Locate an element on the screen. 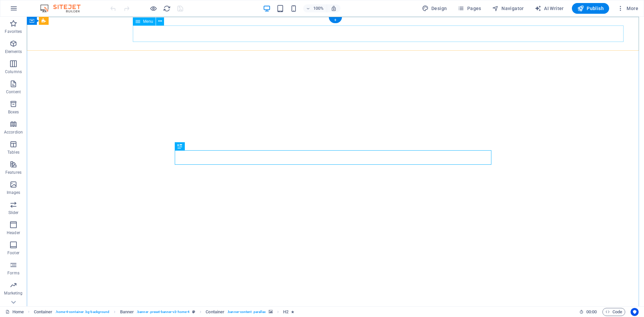 The height and width of the screenshot is (317, 644). span: Design is located at coordinates (434, 8).